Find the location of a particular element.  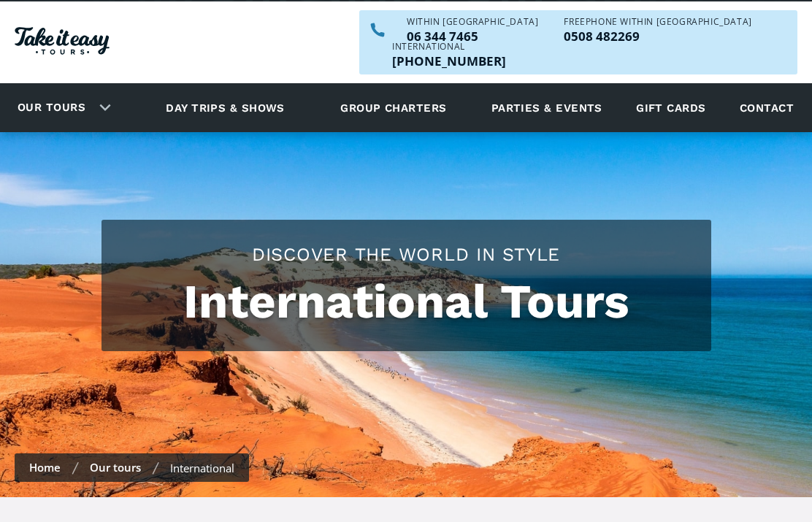

a: Homepage is located at coordinates (62, 43).